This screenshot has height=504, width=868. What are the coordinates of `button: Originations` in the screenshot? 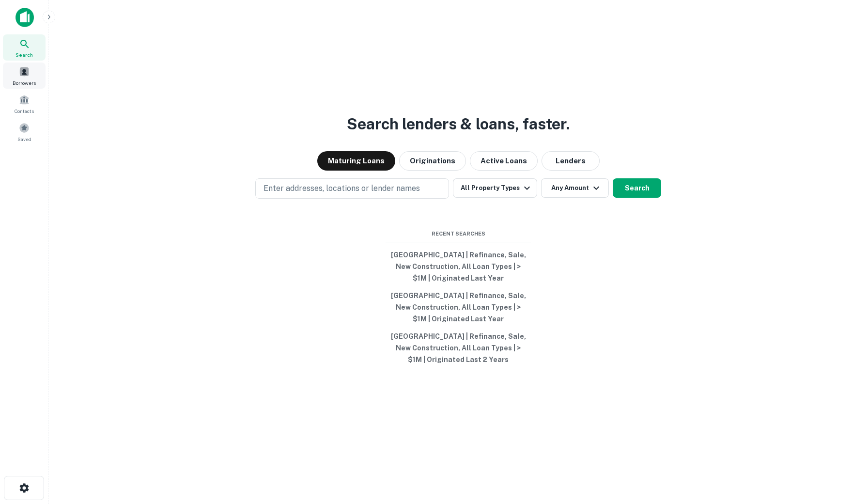 It's located at (432, 161).